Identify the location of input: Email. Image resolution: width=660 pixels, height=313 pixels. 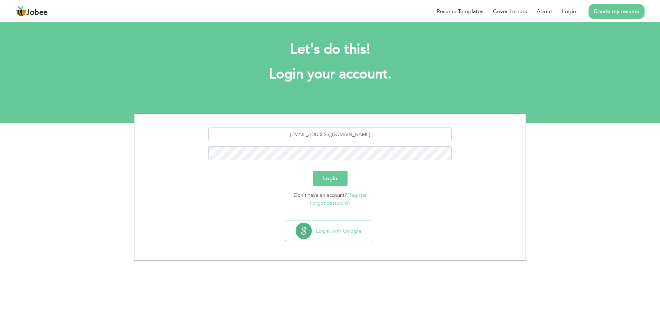
(330, 134).